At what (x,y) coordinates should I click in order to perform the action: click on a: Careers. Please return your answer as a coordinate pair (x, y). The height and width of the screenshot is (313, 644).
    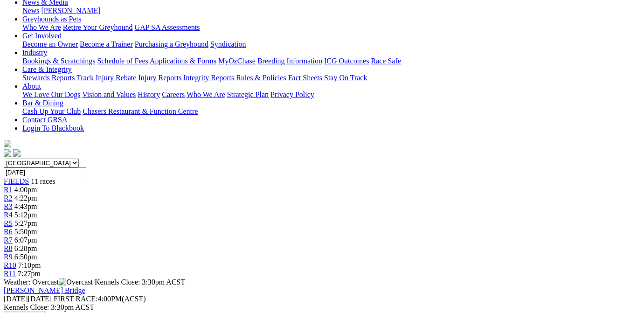
    Looking at the image, I should click on (173, 94).